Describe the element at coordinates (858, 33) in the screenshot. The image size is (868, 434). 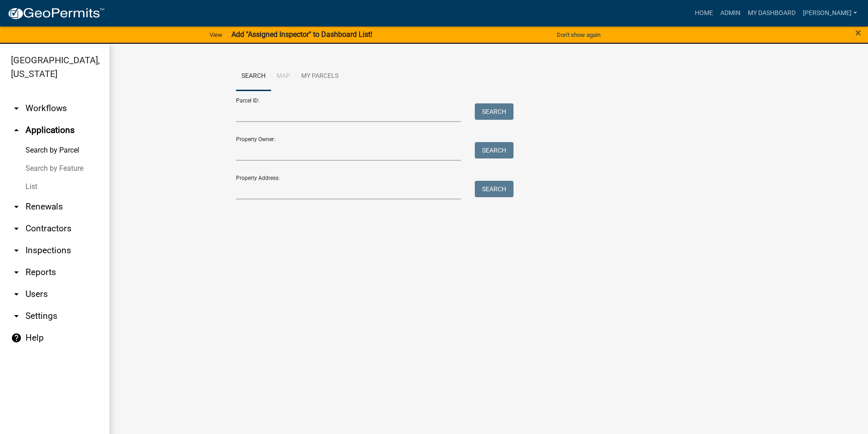
I see `button: Close` at that location.